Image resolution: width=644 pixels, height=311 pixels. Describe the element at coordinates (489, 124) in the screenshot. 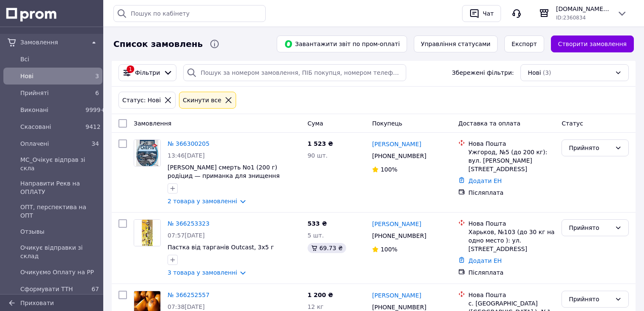

I see `span: Доставка та оплата` at that location.